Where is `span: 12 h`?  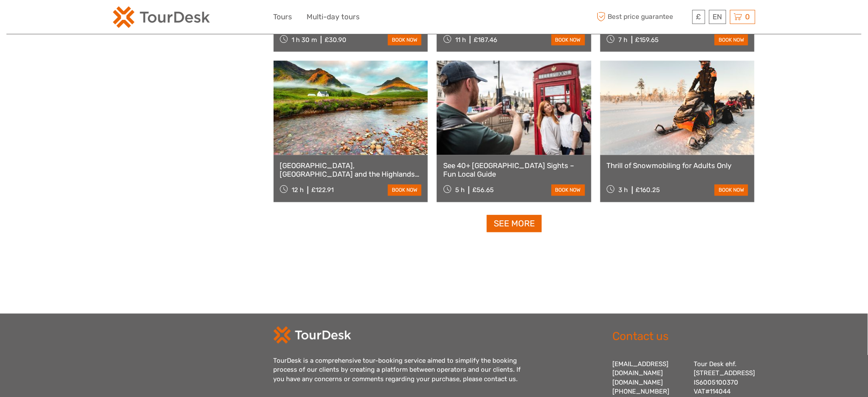
span: 12 h is located at coordinates (298, 190).